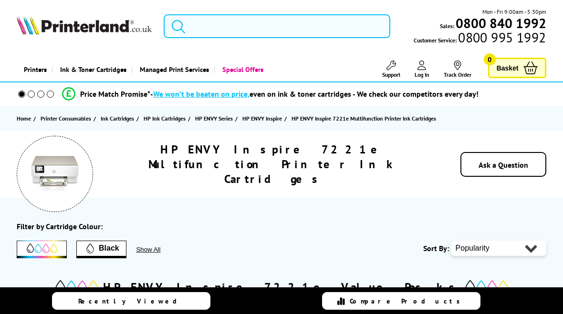 This screenshot has width=563, height=314. Describe the element at coordinates (101, 249) in the screenshot. I see `button: Filter by Black` at that location.